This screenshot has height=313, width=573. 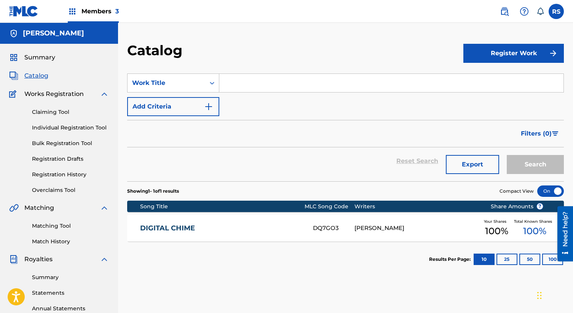 I want to click on span: 3, so click(x=117, y=11).